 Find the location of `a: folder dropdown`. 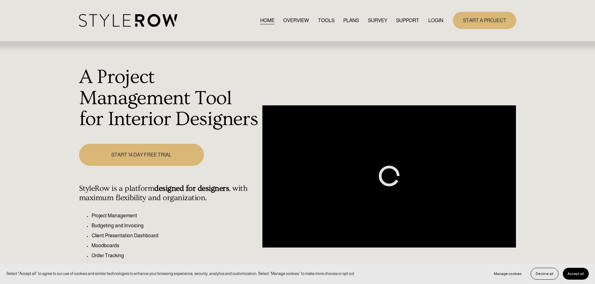

a: folder dropdown is located at coordinates (407, 20).